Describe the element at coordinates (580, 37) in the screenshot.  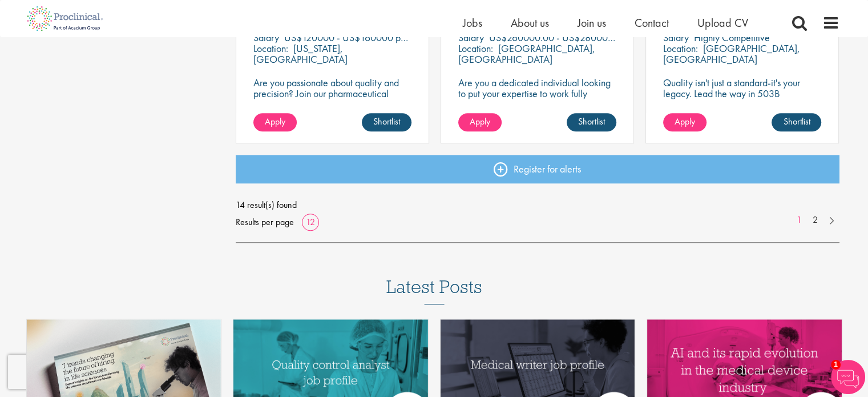
I see `p: US$260000.00 - US$280000.00 per annum` at that location.